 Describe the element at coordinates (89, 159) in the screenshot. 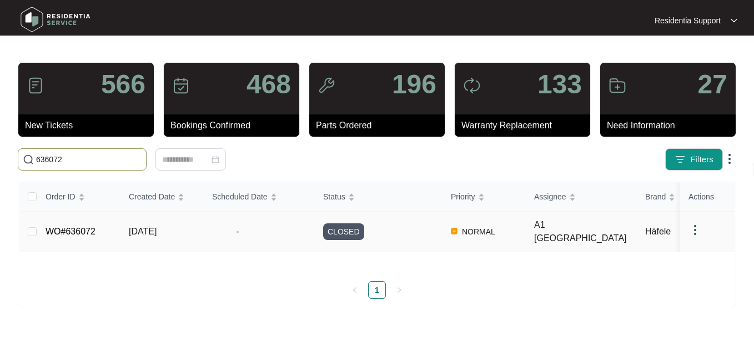

I see `input: Search by Order Id, Assignee Name, Customer Name, Brand and Model` at that location.